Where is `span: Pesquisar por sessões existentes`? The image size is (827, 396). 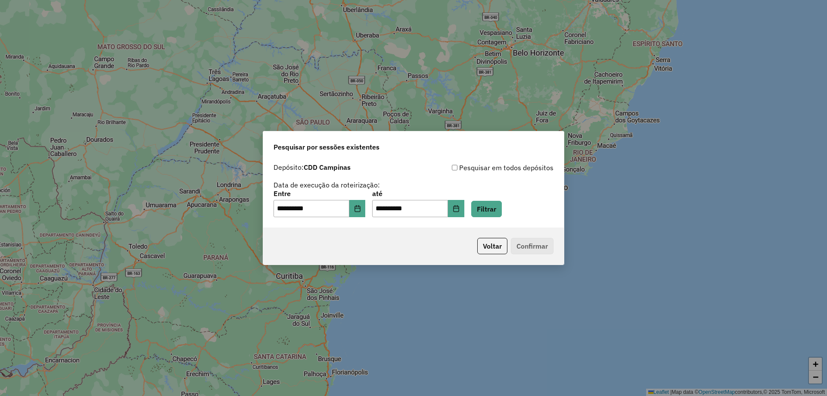
span: Pesquisar por sessões existentes is located at coordinates (326, 147).